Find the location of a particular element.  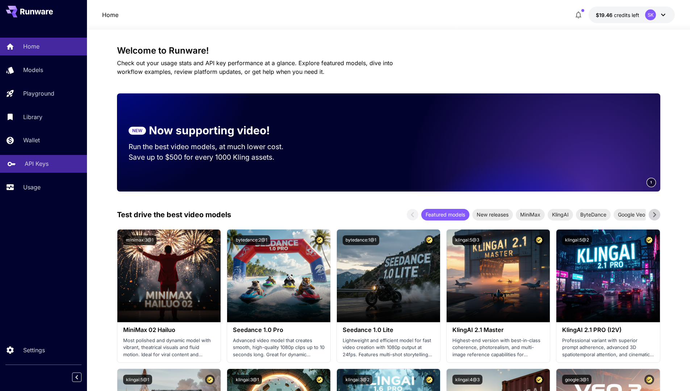

button: bytedance:1@1 is located at coordinates (361, 240).